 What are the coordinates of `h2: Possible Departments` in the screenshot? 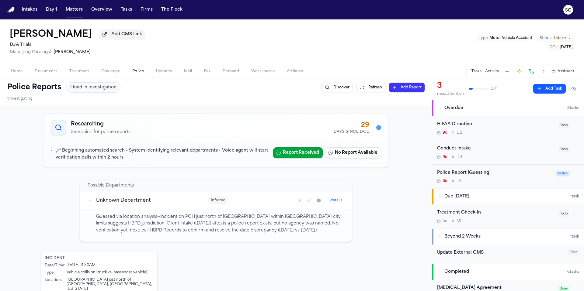 It's located at (111, 186).